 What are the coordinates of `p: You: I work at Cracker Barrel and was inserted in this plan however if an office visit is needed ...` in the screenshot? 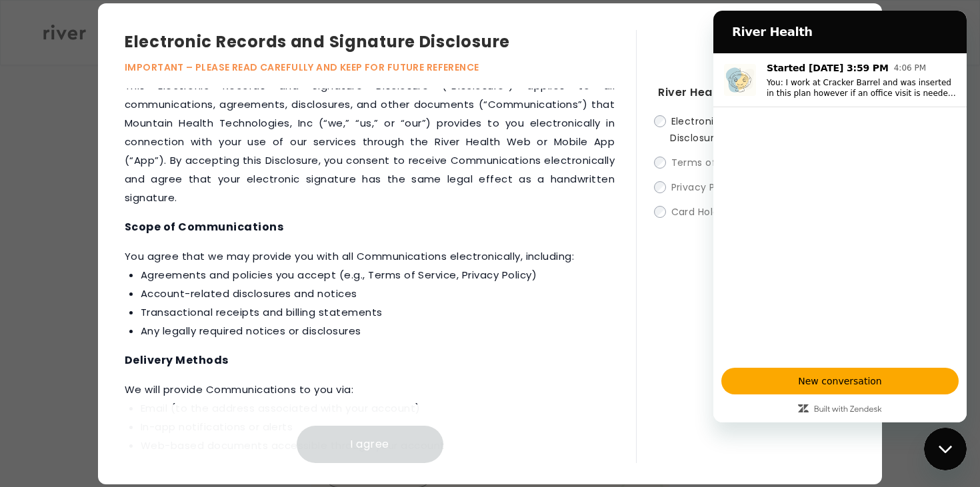 It's located at (148, 77).